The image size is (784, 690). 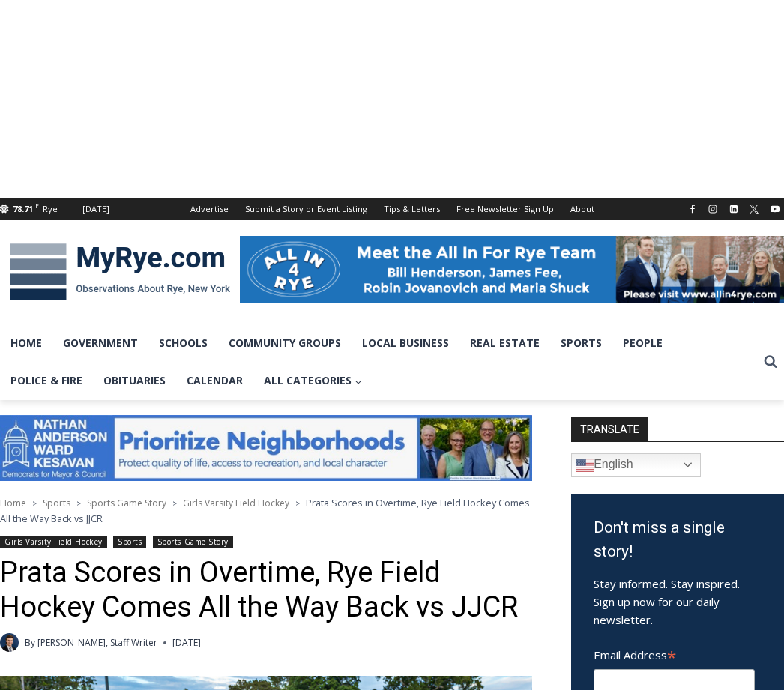 I want to click on a: Real Estate, so click(x=505, y=343).